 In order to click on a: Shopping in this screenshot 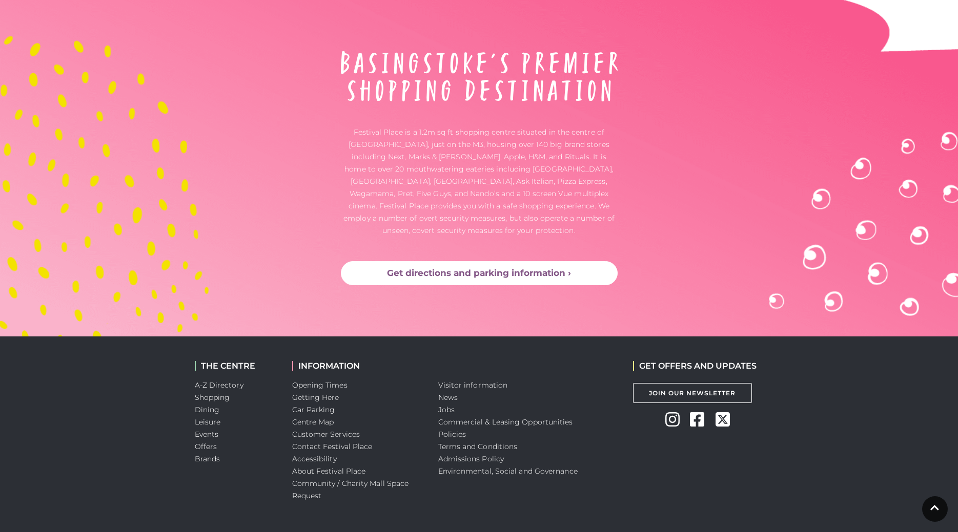, I will do `click(212, 398)`.